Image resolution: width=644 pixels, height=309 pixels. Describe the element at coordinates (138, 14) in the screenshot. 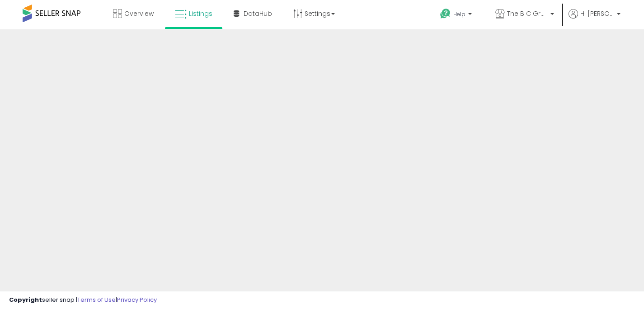

I see `span: Overview` at that location.